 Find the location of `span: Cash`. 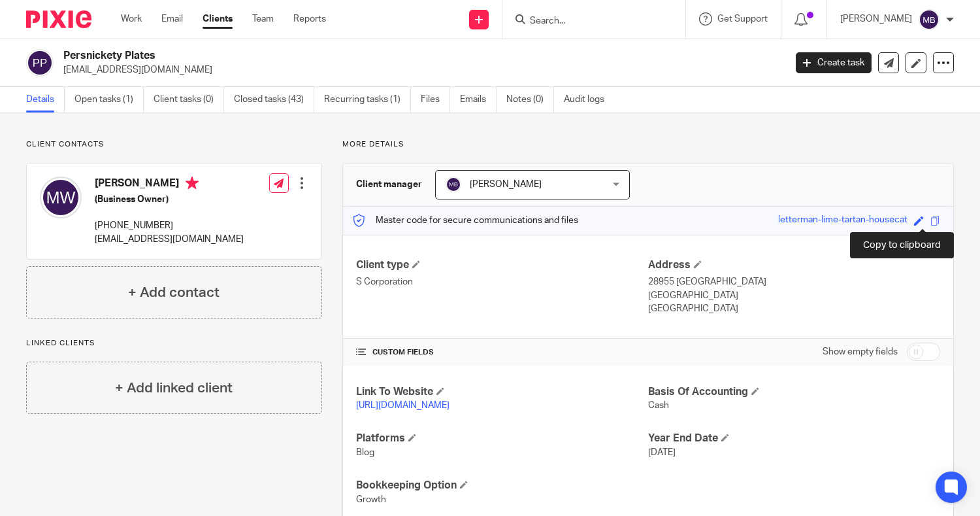

span: Cash is located at coordinates (659, 405).